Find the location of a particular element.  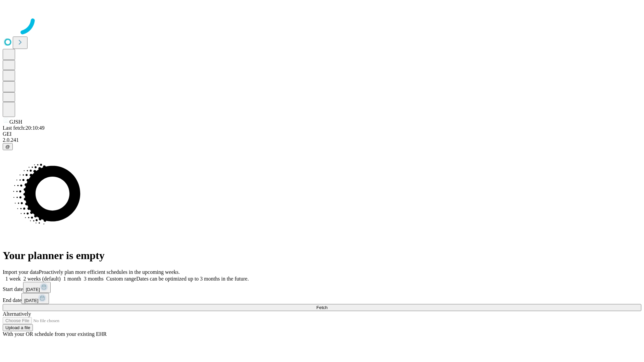

div: End date is located at coordinates (322, 298).